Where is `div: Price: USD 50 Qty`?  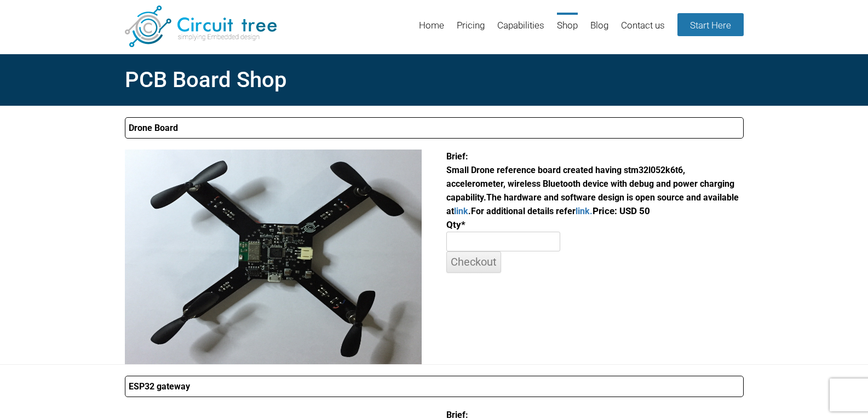
div: Price: USD 50 Qty is located at coordinates (595, 211).